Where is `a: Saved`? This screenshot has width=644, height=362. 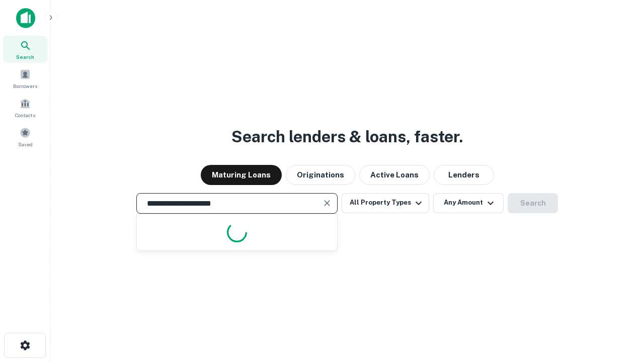
a: Saved is located at coordinates (25, 137).